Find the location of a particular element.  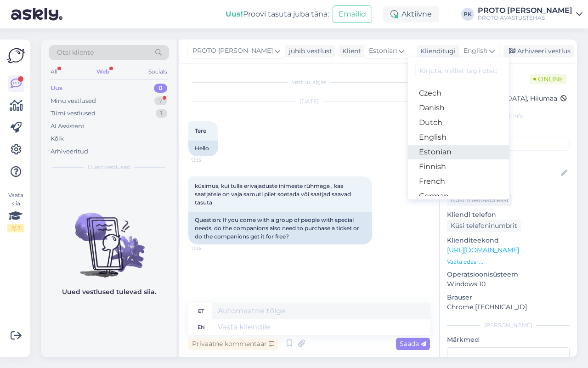

div: AI Assistent is located at coordinates (67, 126).